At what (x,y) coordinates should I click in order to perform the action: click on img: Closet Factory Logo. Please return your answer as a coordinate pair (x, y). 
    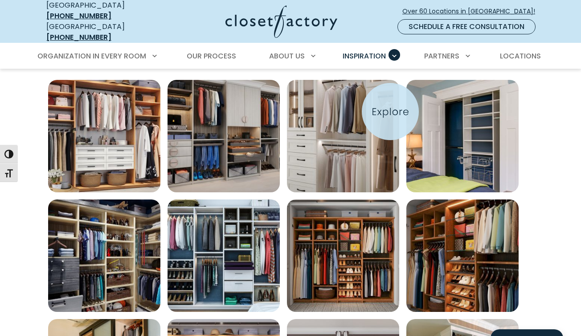
    Looking at the image, I should click on (281, 21).